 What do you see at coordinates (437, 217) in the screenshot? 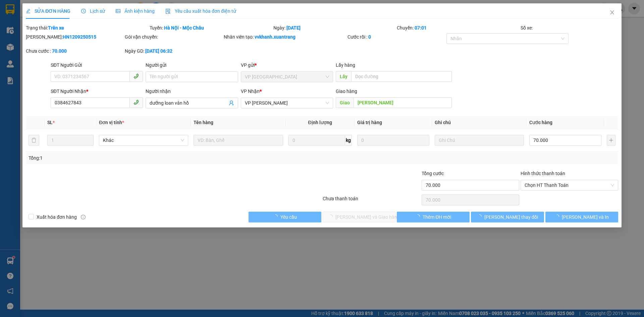
I see `span: Thêm ĐH mới` at bounding box center [437, 217].